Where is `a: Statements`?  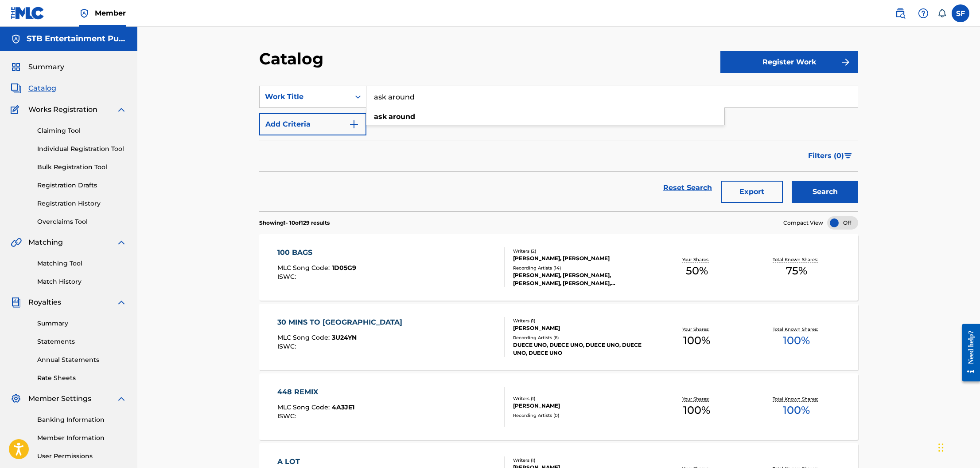 a: Statements is located at coordinates (82, 341).